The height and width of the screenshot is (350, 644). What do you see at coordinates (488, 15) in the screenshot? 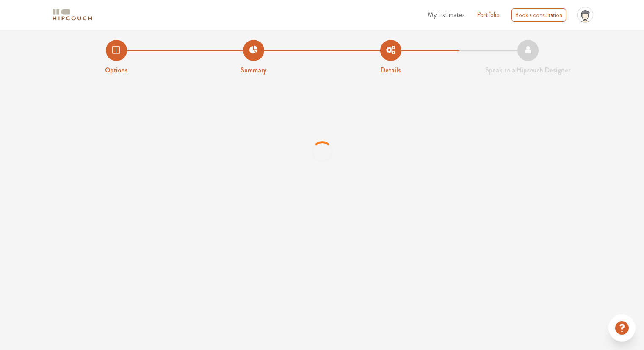
I see `a: Portfolio` at bounding box center [488, 15].